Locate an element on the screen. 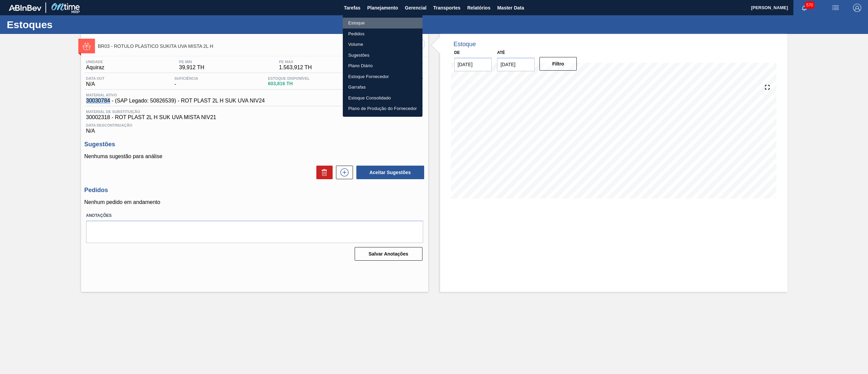 This screenshot has height=374, width=868. li: Sugestões is located at coordinates (382, 56).